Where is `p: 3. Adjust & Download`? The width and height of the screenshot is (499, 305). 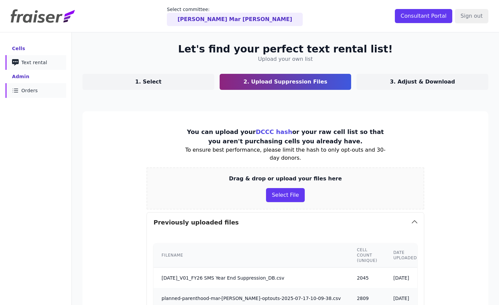 p: 3. Adjust & Download is located at coordinates (422, 82).